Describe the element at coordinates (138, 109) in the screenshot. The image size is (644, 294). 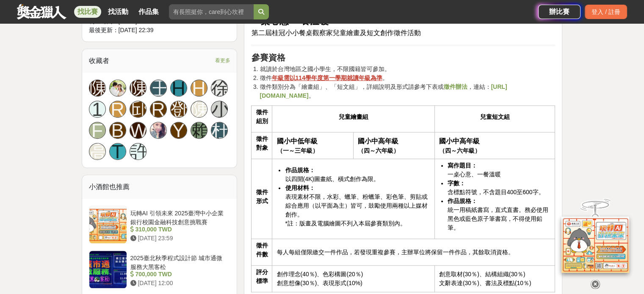
I see `div: 邱` at that location.